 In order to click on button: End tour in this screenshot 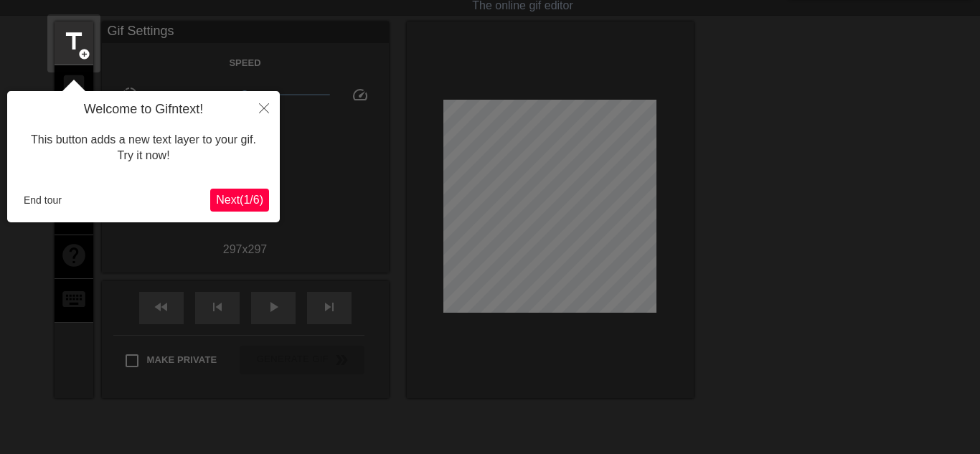, I will do `click(42, 200)`.